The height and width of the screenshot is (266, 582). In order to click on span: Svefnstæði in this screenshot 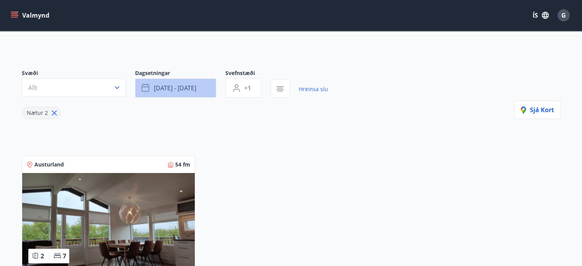, I will do `click(248, 74)`.